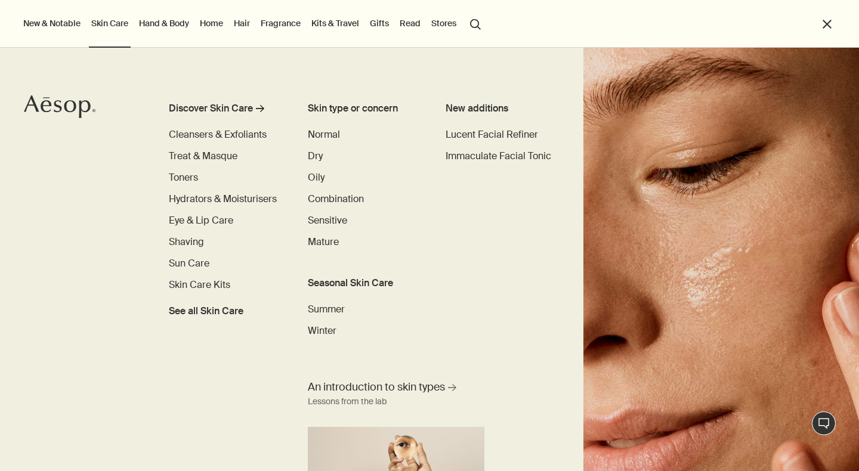  Describe the element at coordinates (164, 23) in the screenshot. I see `a: Hand & Body` at that location.